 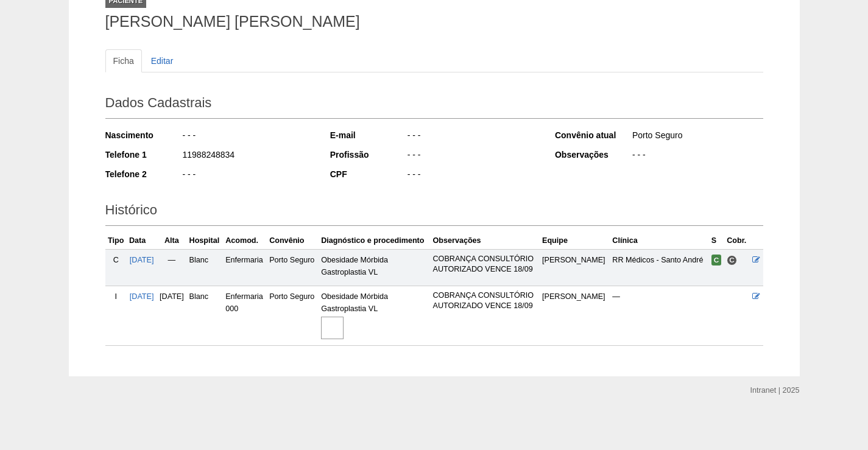 What do you see at coordinates (141, 241) in the screenshot?
I see `th: Data` at bounding box center [141, 241].